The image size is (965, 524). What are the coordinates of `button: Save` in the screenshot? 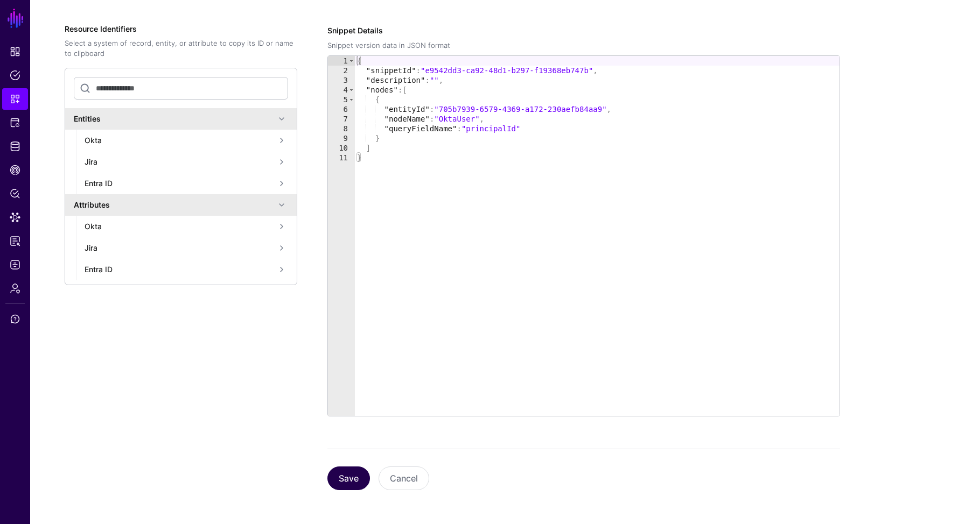 It's located at (348, 479).